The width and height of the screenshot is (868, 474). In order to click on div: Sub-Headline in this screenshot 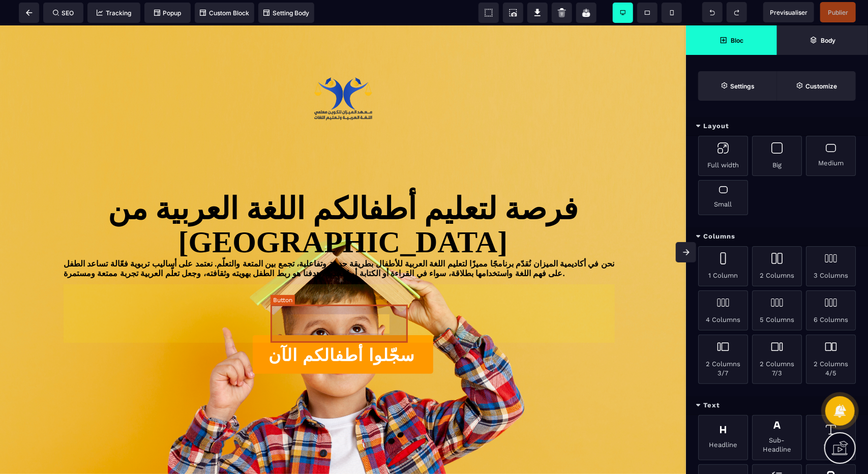, I will do `click(777, 437)`.